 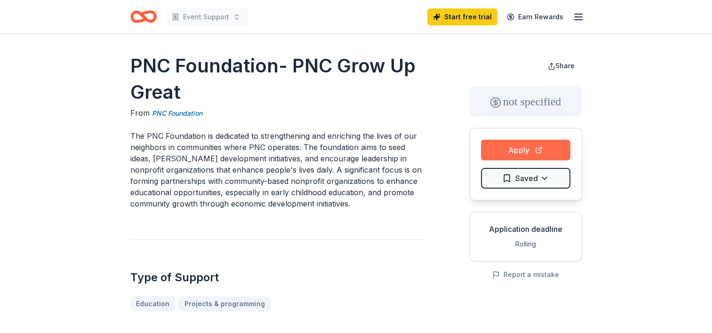 What do you see at coordinates (525, 275) in the screenshot?
I see `button: Report a mistake` at bounding box center [525, 275].